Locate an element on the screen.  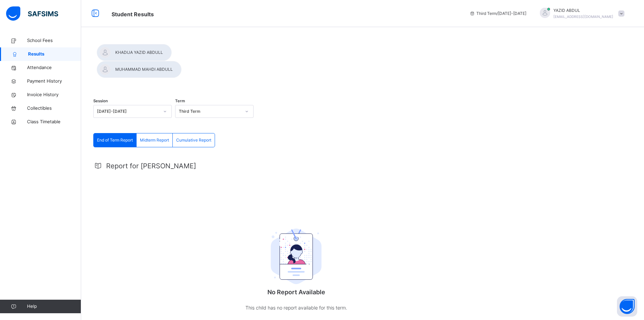
span: Invoice History is located at coordinates (54, 95).